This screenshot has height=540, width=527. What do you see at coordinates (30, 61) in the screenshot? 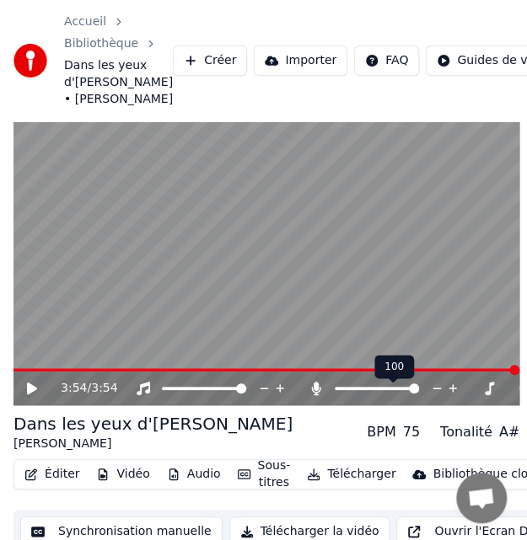
I see `img: youka` at bounding box center [30, 61].